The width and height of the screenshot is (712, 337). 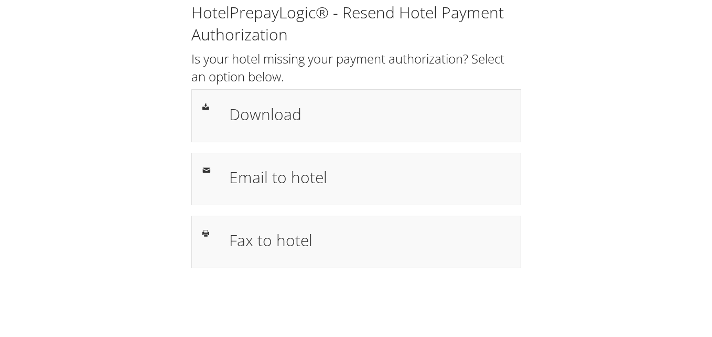 I want to click on h2: Is your hotel missing your payment authorization? Select an option below., so click(x=356, y=67).